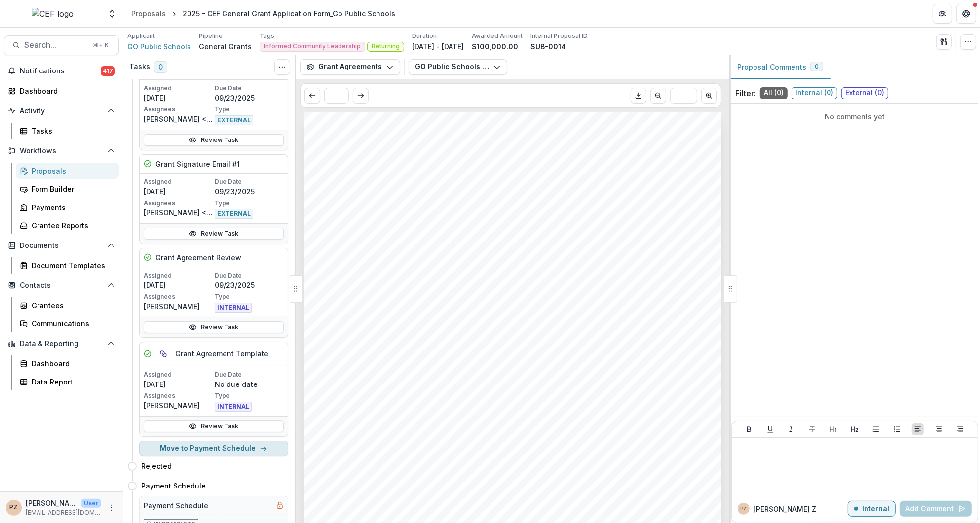 This screenshot has height=523, width=980. What do you see at coordinates (249, 384) in the screenshot?
I see `p: No due date` at bounding box center [249, 384].